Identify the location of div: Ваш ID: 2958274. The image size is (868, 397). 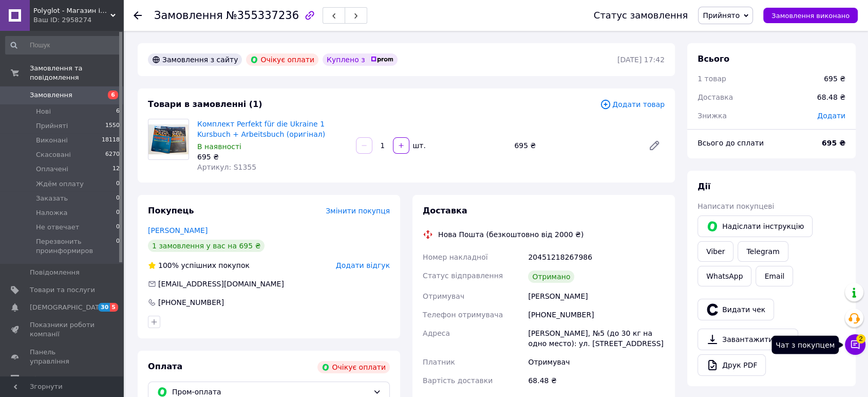
(78, 20).